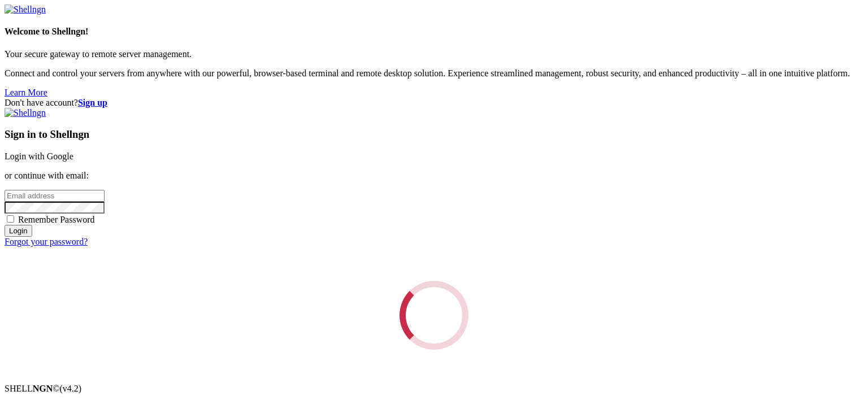  Describe the element at coordinates (11, 218) in the screenshot. I see `input: Remember Password` at that location.